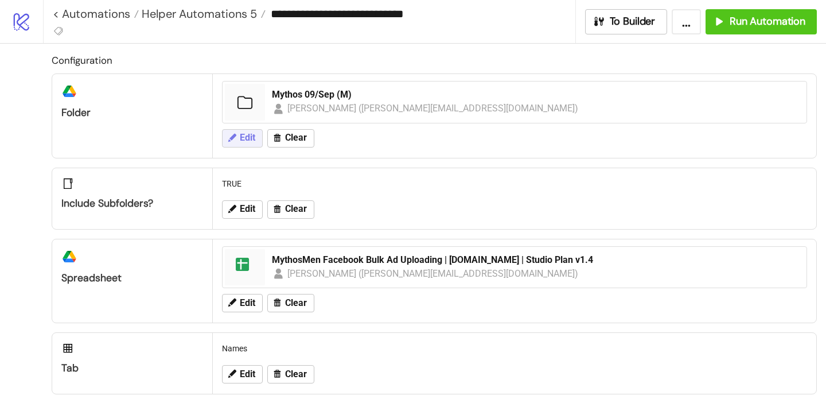 The height and width of the screenshot is (403, 826). What do you see at coordinates (514, 348) in the screenshot?
I see `div: Names` at bounding box center [514, 348].